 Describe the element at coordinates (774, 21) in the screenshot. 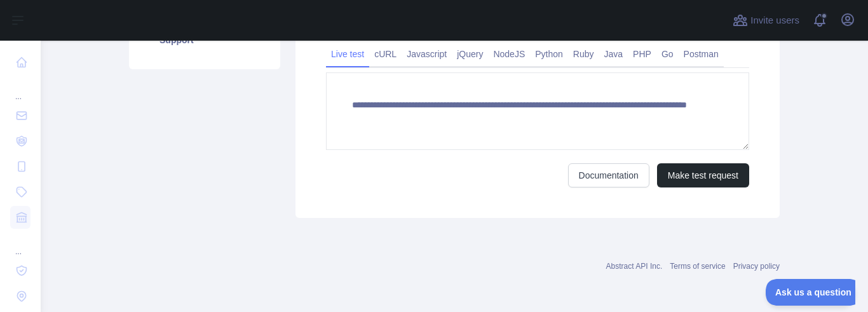

I see `span: Invite users` at that location.